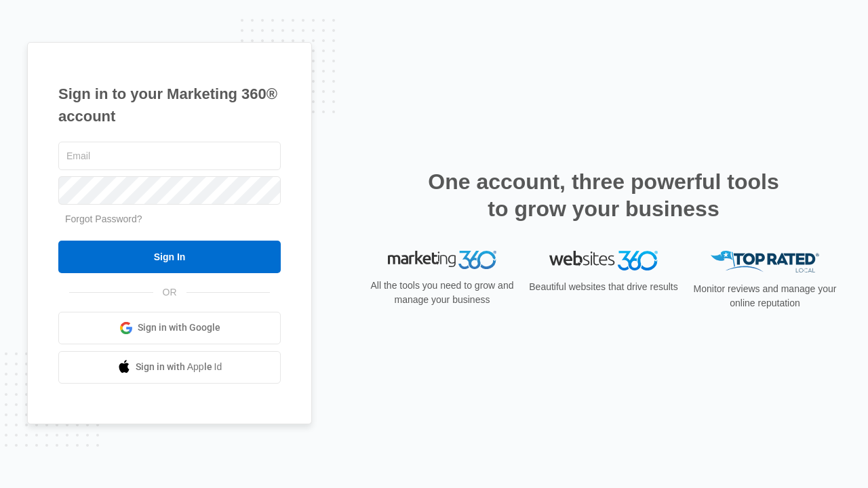 The image size is (868, 488). Describe the element at coordinates (179, 367) in the screenshot. I see `span: Sign in with Apple Id` at that location.